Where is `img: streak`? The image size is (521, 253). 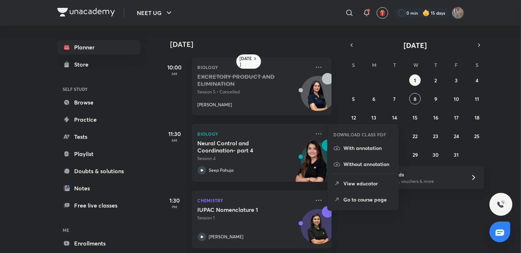 img: streak is located at coordinates (426, 13).